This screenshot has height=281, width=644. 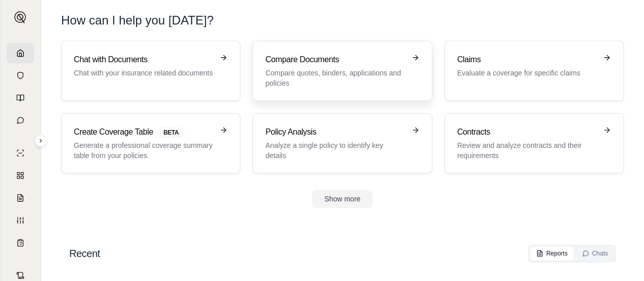 What do you see at coordinates (21, 220) in the screenshot?
I see `a: Custom Report` at bounding box center [21, 220].